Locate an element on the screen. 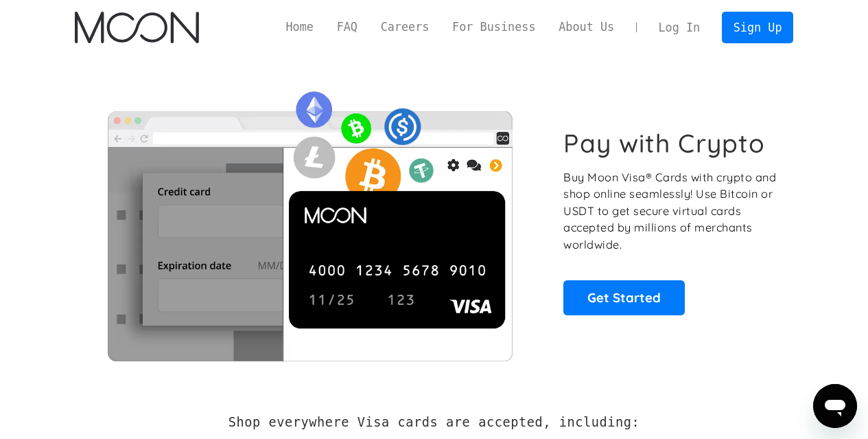 Image resolution: width=868 pixels, height=439 pixels. a: For Business is located at coordinates (493, 27).